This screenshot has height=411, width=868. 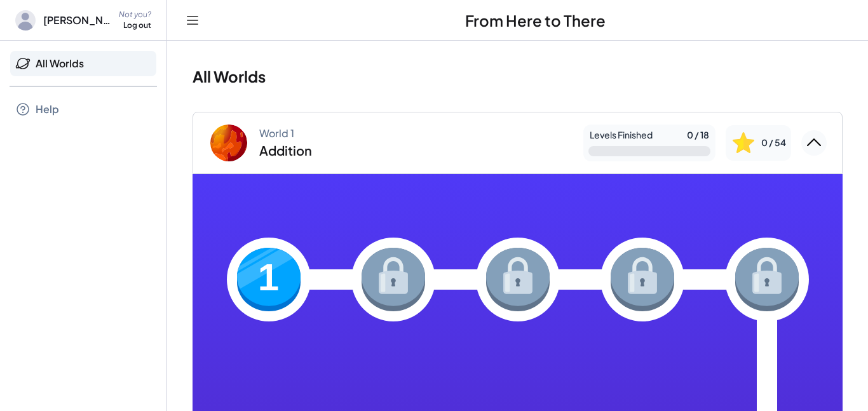 What do you see at coordinates (137, 26) in the screenshot?
I see `div: Log out` at bounding box center [137, 26].